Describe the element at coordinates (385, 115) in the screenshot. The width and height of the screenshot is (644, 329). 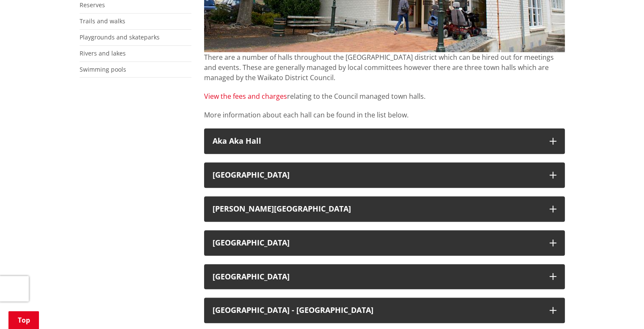
I see `p: More information about each hall can be found in the list below.` at that location.